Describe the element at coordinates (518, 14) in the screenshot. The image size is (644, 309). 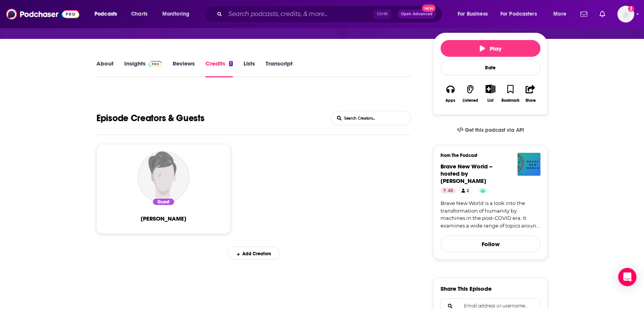
I see `span: For Podcasters` at that location.